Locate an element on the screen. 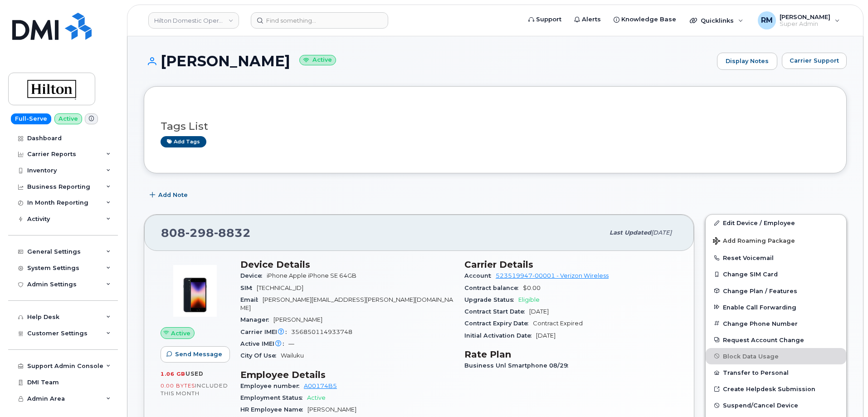 The image size is (868, 417). span: HR Employee Name is located at coordinates (274, 409).